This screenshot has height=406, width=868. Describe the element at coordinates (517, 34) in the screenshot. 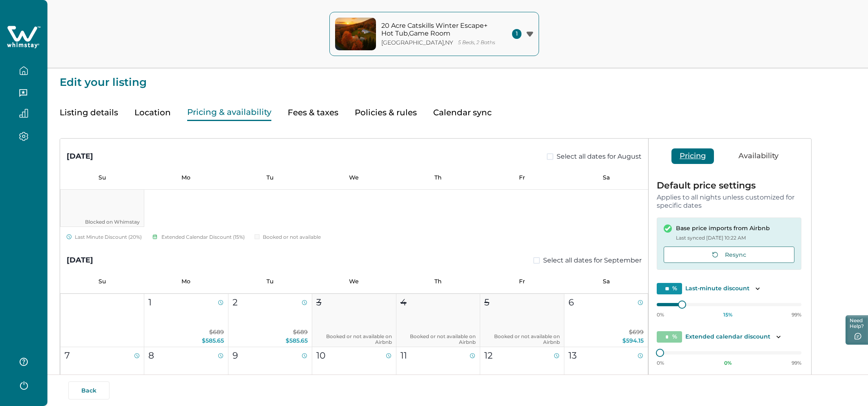

I see `span: 1` at that location.